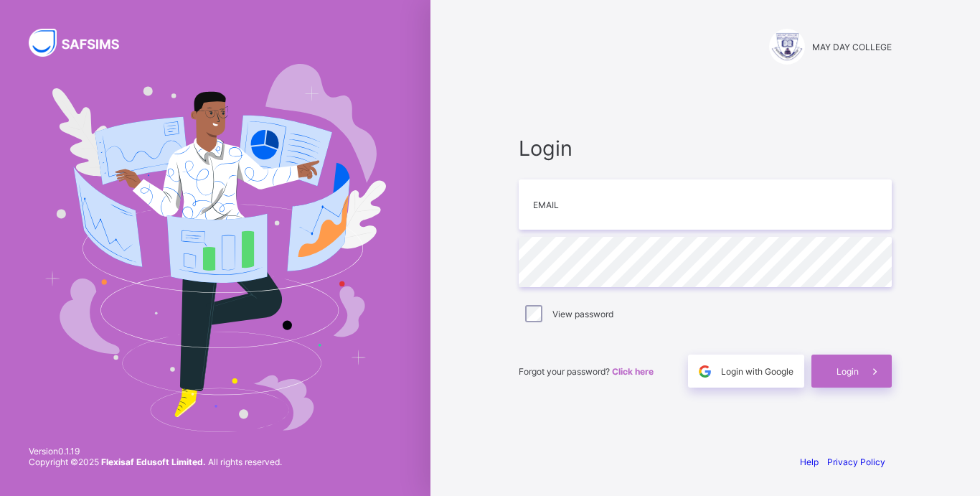 This screenshot has width=980, height=496. What do you see at coordinates (155, 462) in the screenshot?
I see `span: Copyright © 2025 All rights reserved.` at bounding box center [155, 462].